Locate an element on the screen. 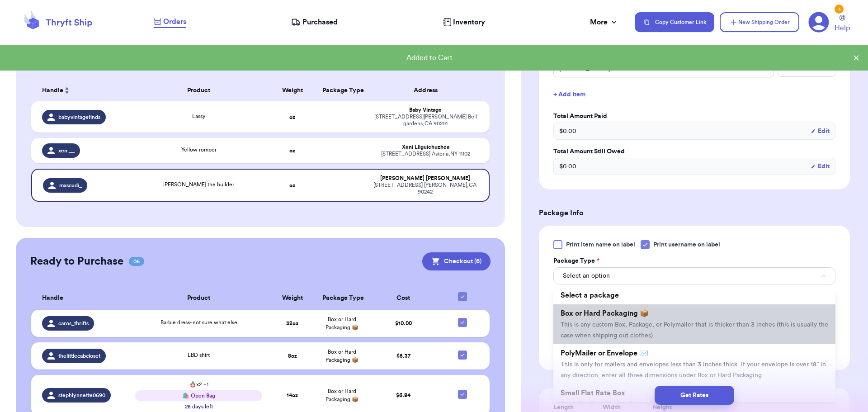 This screenshot has height=412, width=868. a: Purchased is located at coordinates (314, 22).